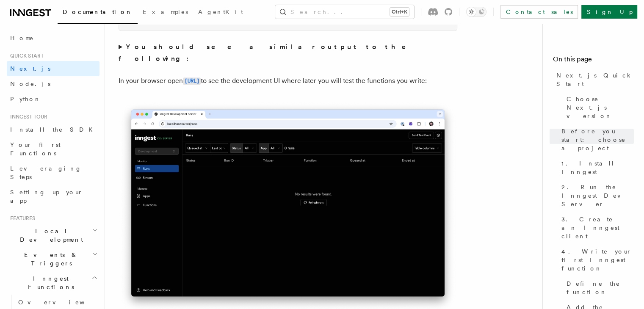 The height and width of the screenshot is (309, 644). What do you see at coordinates (53, 38) in the screenshot?
I see `a: Home` at bounding box center [53, 38].